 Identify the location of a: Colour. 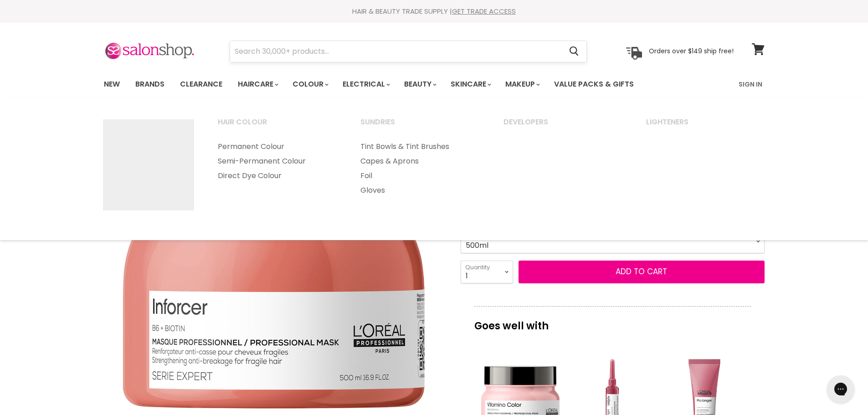
(310, 84).